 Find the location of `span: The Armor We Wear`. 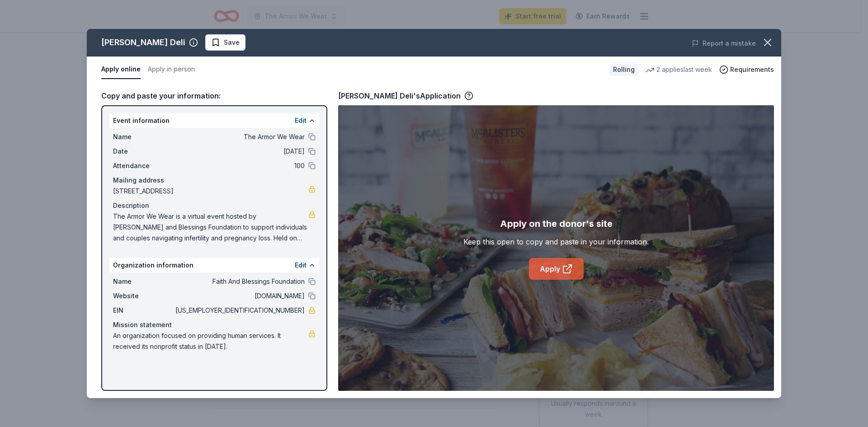

span: The Armor We Wear is located at coordinates (240, 137).